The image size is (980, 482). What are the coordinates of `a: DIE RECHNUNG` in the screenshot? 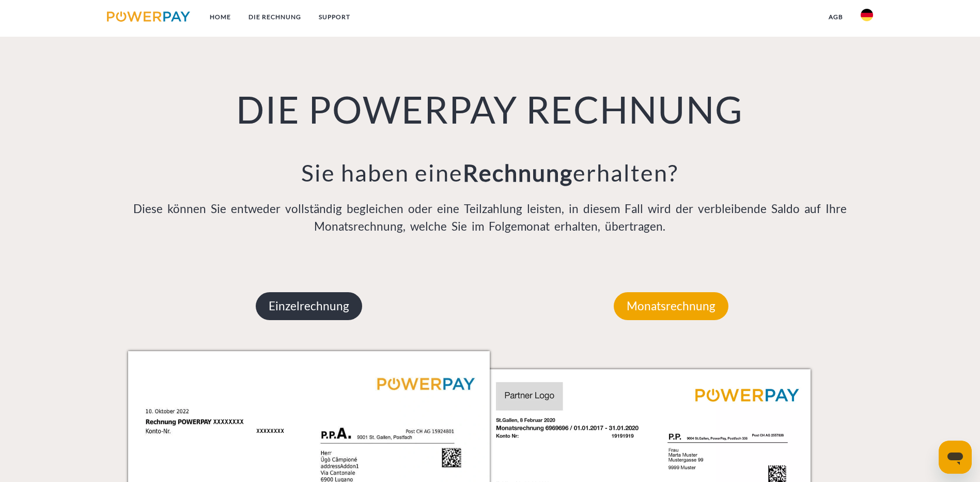 It's located at (275, 17).